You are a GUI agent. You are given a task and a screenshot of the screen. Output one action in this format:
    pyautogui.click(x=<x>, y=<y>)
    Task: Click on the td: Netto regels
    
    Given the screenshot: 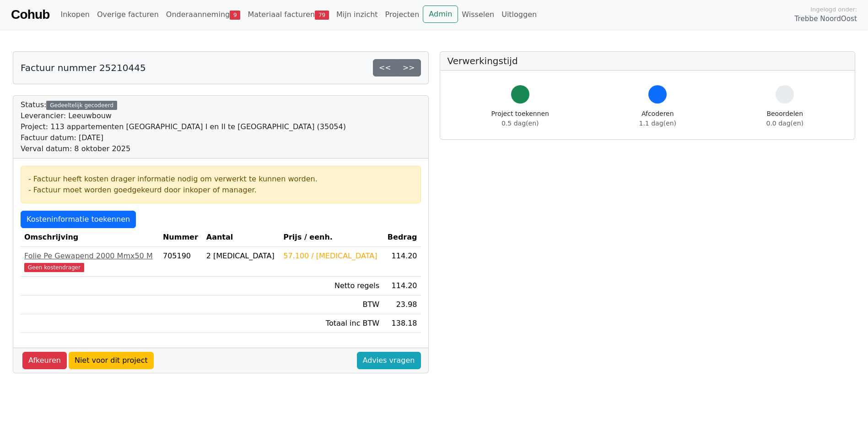 What is the action you would take?
    pyautogui.click(x=331, y=285)
    